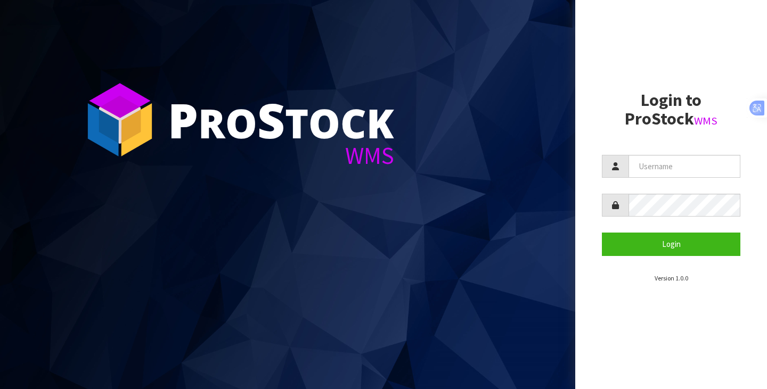  What do you see at coordinates (120, 120) in the screenshot?
I see `img: ProStock Cube` at bounding box center [120, 120].